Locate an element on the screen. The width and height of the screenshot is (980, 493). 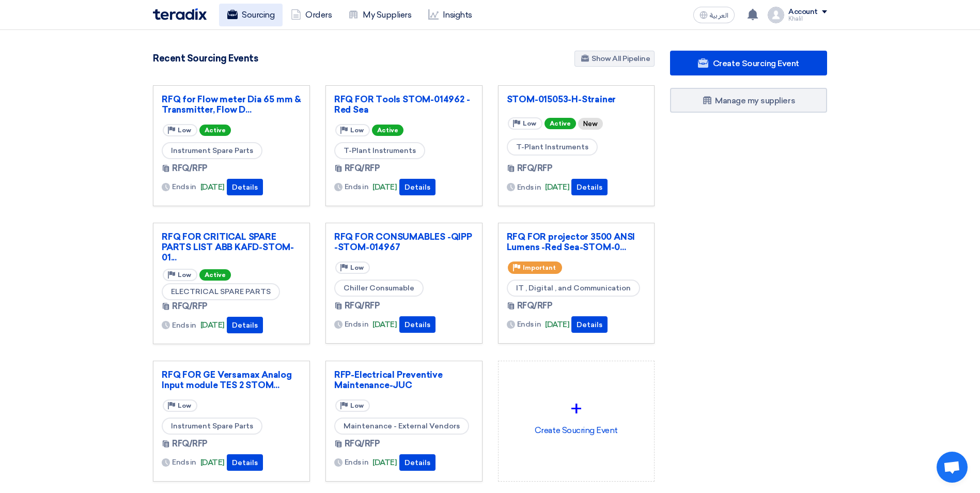
a: My Suppliers is located at coordinates (380, 15).